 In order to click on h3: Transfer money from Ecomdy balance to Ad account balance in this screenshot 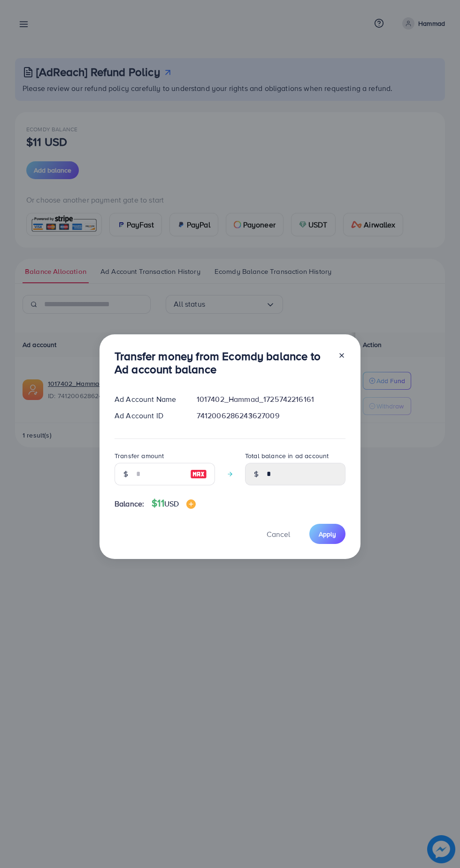, I will do `click(222, 363)`.